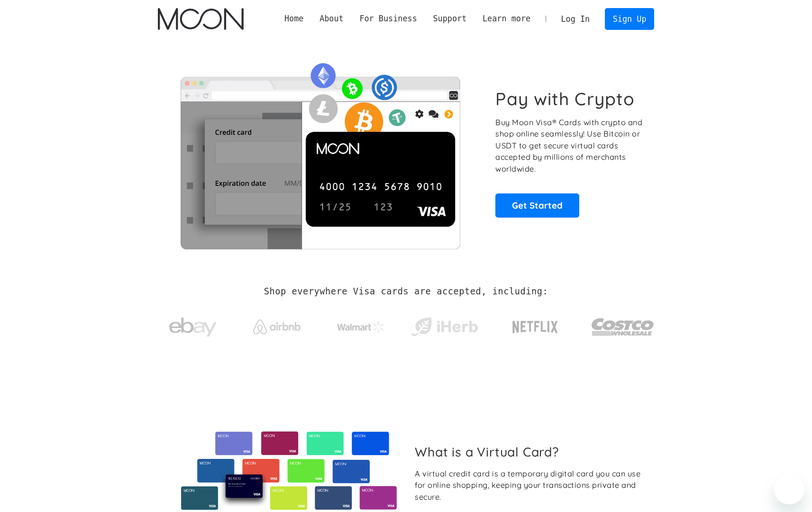  What do you see at coordinates (444, 325) in the screenshot?
I see `a: iHerb` at bounding box center [444, 325].